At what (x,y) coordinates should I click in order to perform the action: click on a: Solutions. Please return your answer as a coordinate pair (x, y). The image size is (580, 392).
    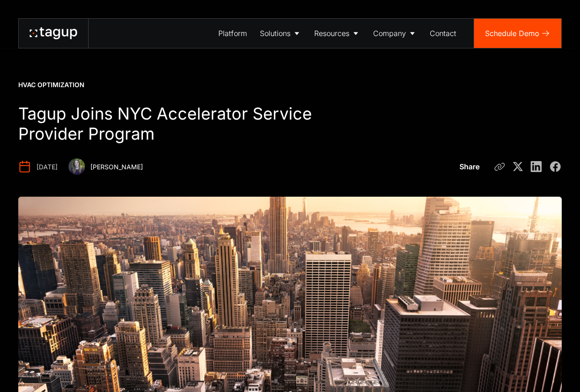
    Looking at the image, I should click on (280, 34).